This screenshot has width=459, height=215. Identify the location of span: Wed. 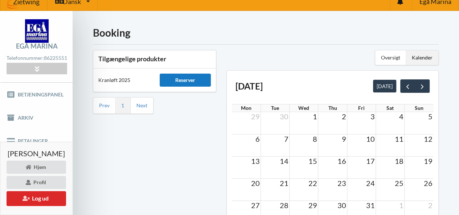
(303, 108).